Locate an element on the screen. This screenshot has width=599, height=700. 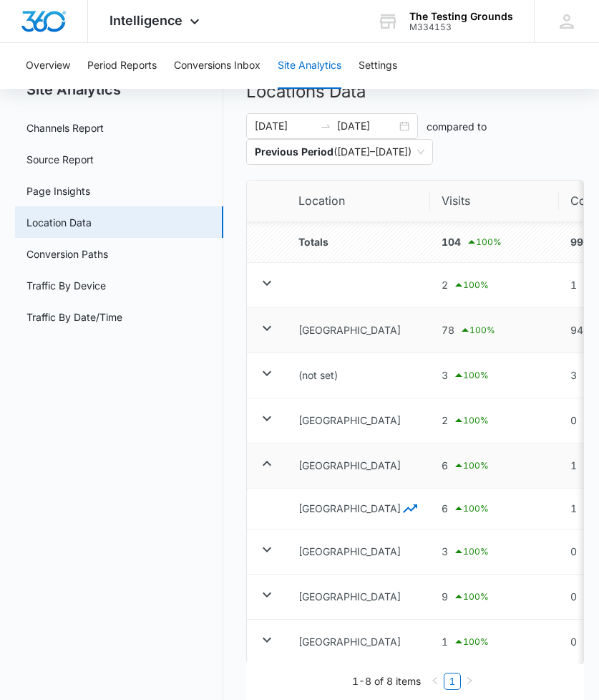
li: 1 is located at coordinates (452, 681).